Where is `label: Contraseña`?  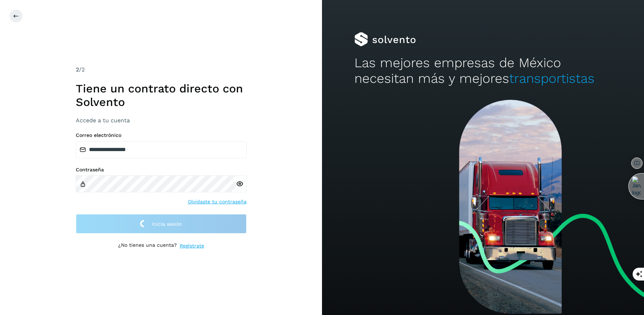
label: Contraseña is located at coordinates (161, 170).